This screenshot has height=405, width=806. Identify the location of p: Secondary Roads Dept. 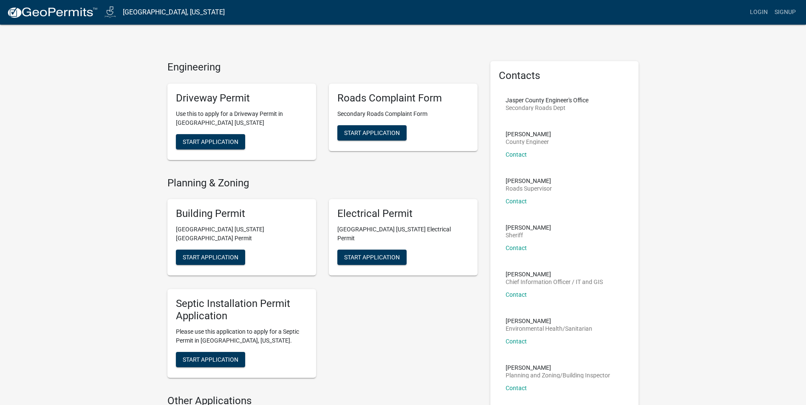
(547, 108).